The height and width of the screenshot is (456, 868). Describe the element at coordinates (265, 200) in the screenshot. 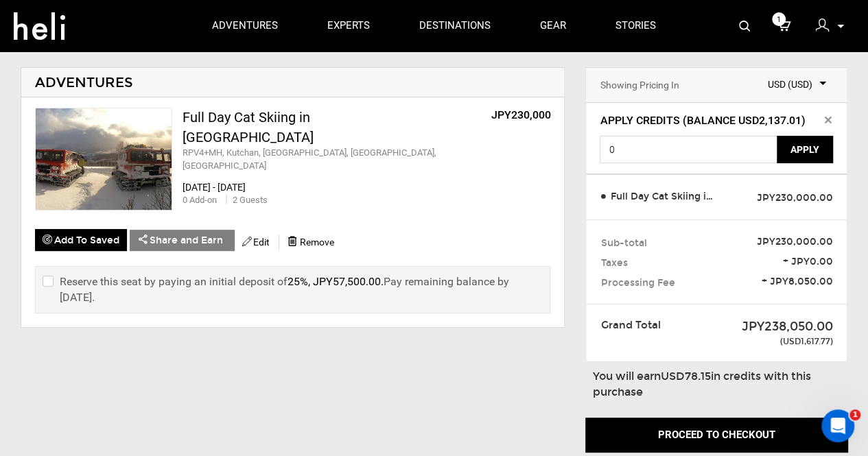

I see `span: s` at that location.